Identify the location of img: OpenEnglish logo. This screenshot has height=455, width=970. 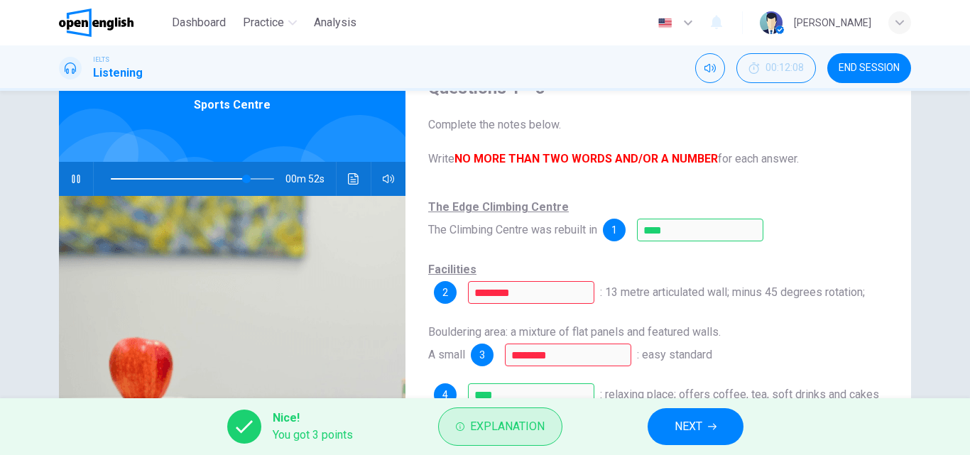
(96, 23).